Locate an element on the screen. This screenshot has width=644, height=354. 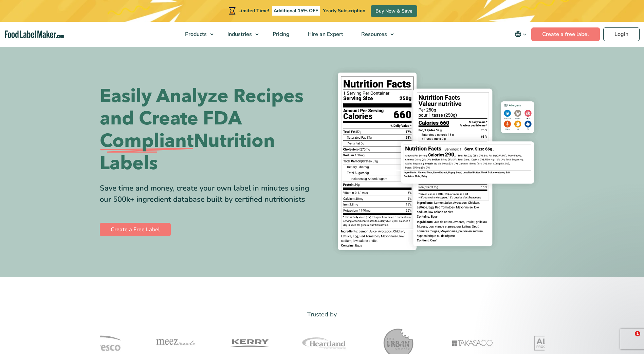
span: Hire an Expert is located at coordinates (325, 34).